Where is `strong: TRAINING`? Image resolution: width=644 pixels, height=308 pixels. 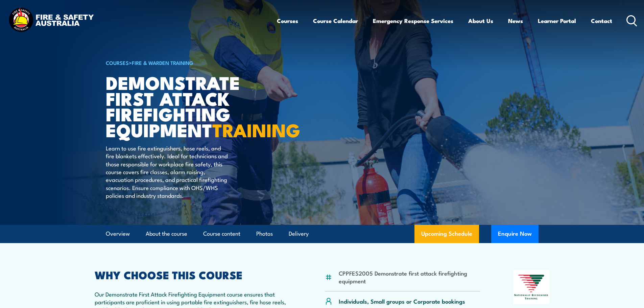
strong: TRAINING is located at coordinates (256, 129).